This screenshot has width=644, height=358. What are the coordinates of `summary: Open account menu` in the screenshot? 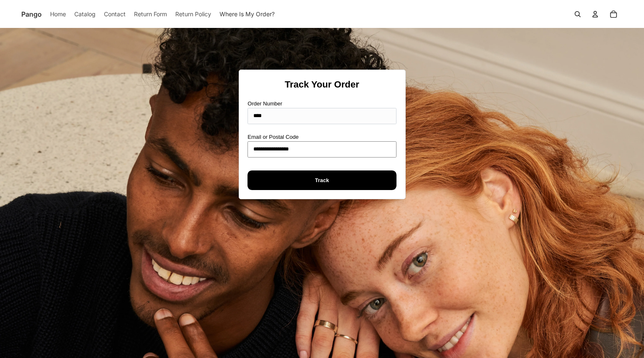 It's located at (595, 14).